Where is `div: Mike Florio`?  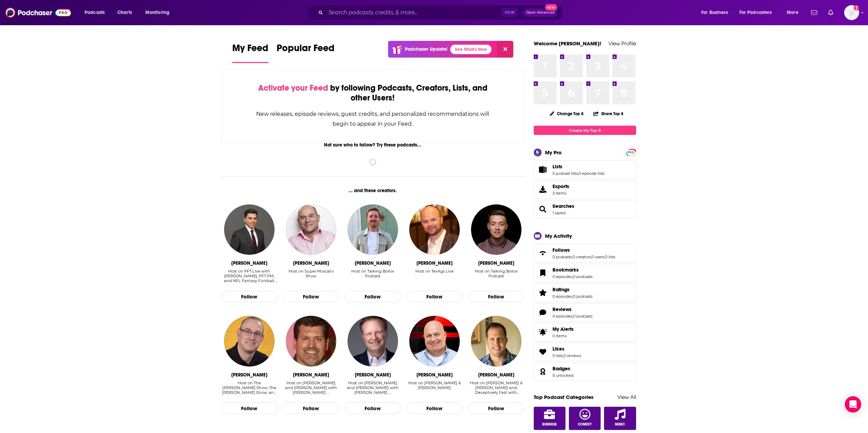
div: Mike Florio is located at coordinates (249, 263).